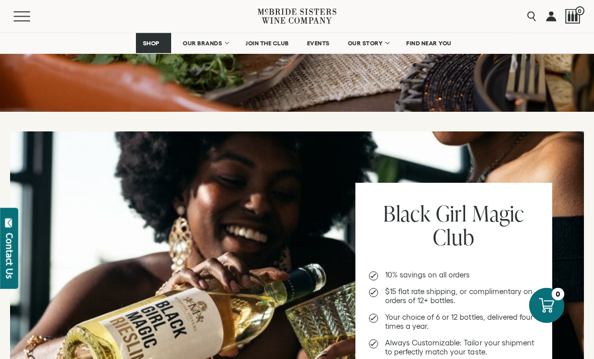 The height and width of the screenshot is (359, 594). Describe the element at coordinates (498, 213) in the screenshot. I see `span: Magic` at that location.